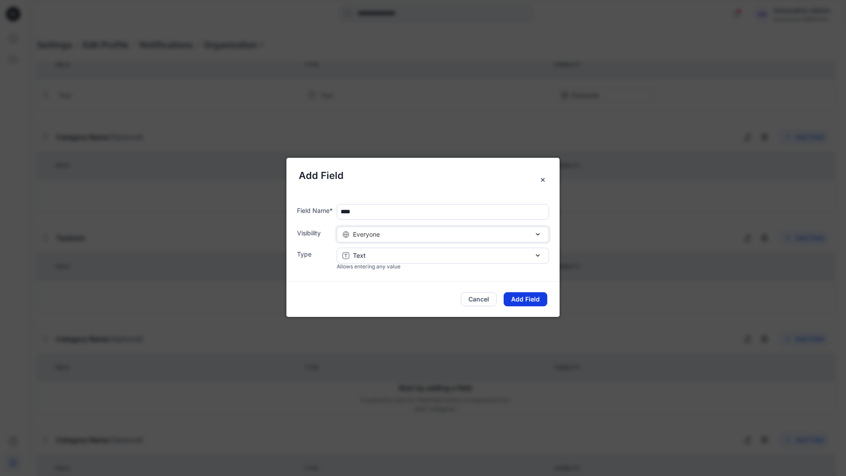 This screenshot has height=476, width=846. Describe the element at coordinates (315, 254) in the screenshot. I see `label: Type` at that location.